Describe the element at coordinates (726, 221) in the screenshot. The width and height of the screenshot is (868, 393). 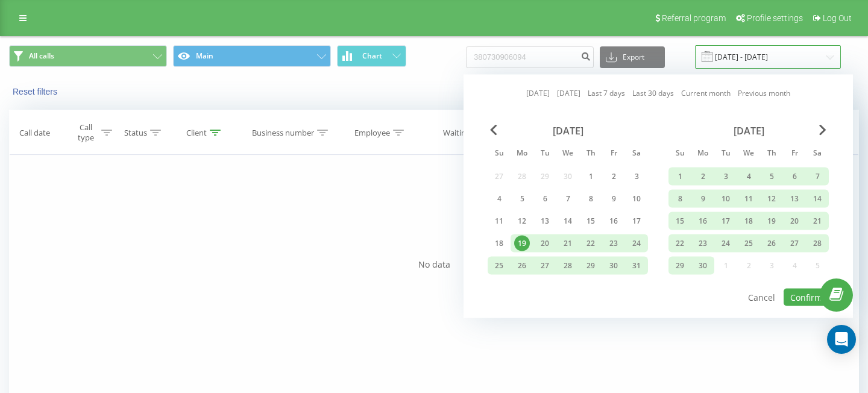
I see `div: 17` at that location.